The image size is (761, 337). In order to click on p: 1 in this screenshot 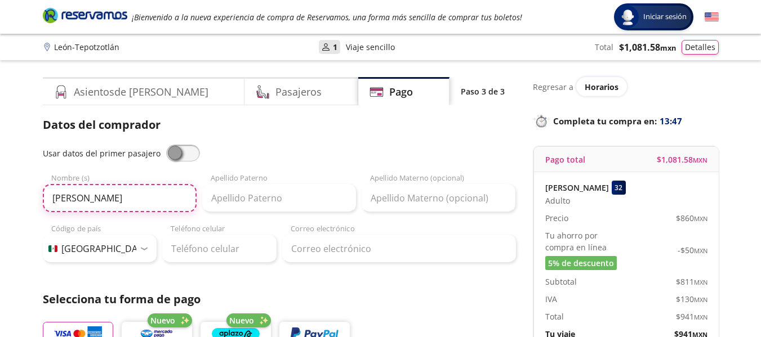, I will do `click(335, 47)`.